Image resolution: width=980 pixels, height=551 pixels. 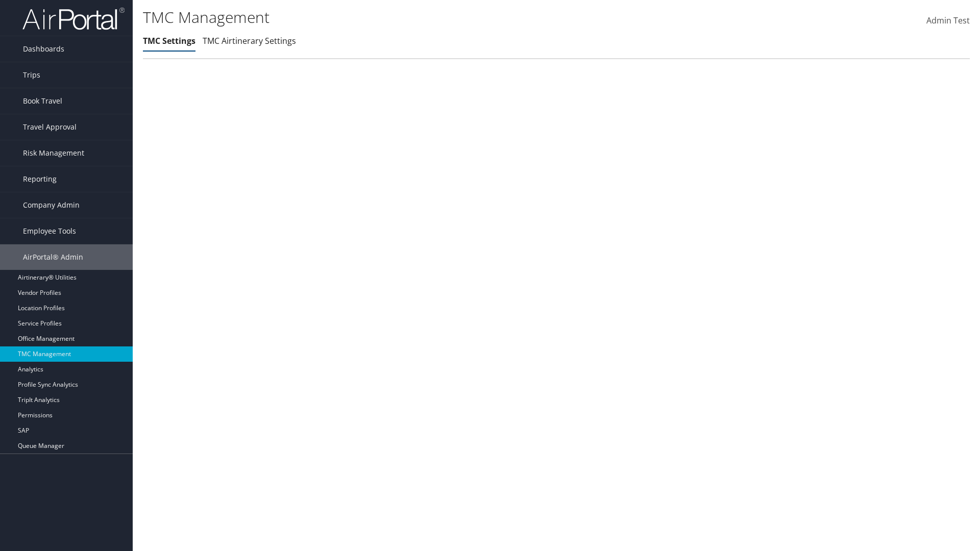 What do you see at coordinates (418, 17) in the screenshot?
I see `h1: TMC Management` at bounding box center [418, 17].